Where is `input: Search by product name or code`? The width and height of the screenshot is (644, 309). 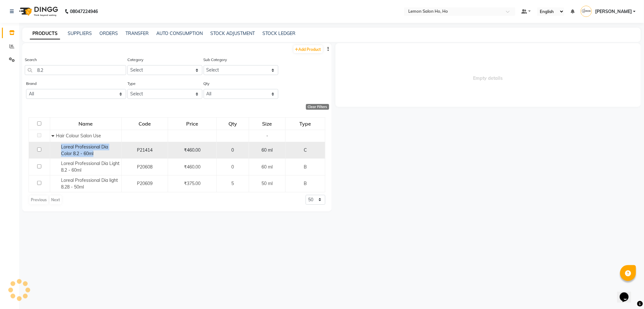
input: Search by product name or code is located at coordinates (75, 70).